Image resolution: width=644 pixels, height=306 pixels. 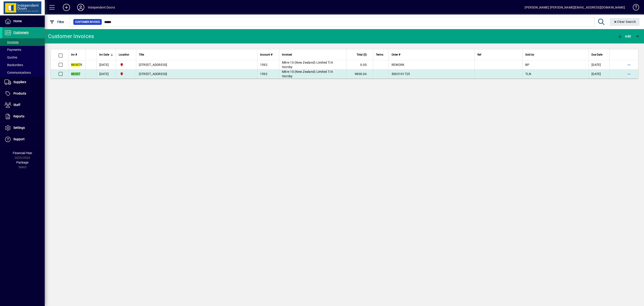 I want to click on span: Order #, so click(x=396, y=55).